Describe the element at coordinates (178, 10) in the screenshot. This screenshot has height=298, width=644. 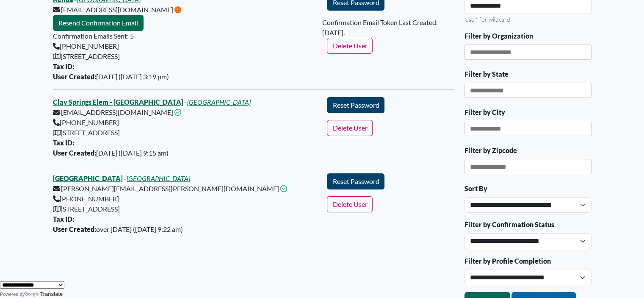
I see `i: This email address is not yet confirmed.` at that location.